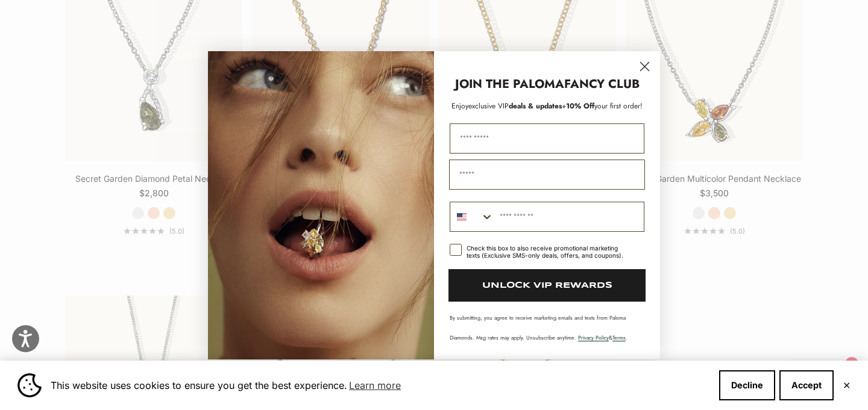  What do you see at coordinates (546, 175) in the screenshot?
I see `input: Email` at bounding box center [546, 175].